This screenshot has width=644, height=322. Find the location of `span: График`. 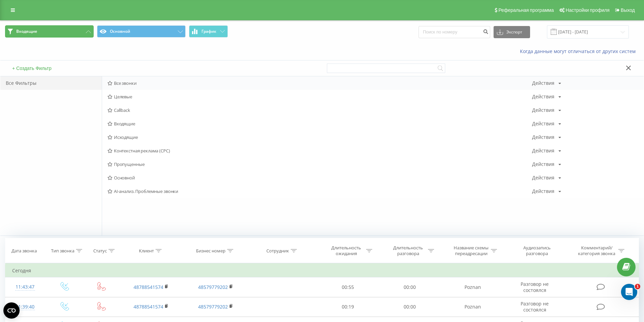

span: График is located at coordinates (209, 32).